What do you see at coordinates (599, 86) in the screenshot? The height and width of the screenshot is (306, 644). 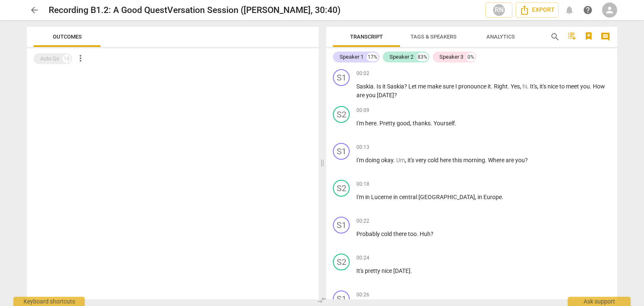 I see `span: How` at bounding box center [599, 86].